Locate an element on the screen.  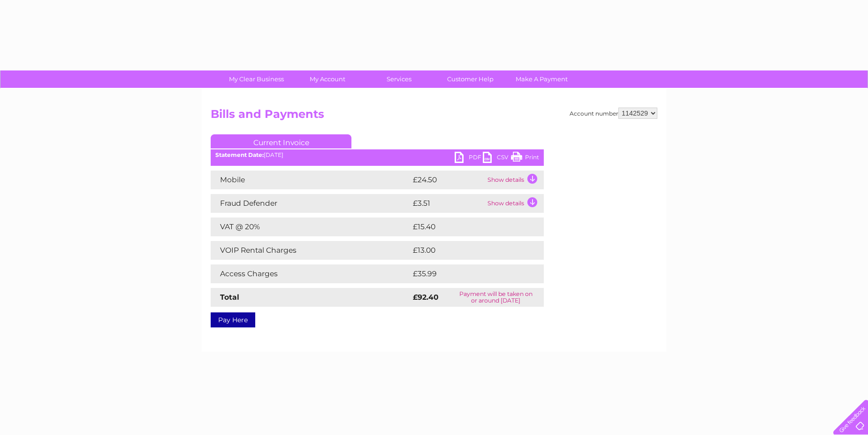
td: £35.99 is located at coordinates (468, 274).